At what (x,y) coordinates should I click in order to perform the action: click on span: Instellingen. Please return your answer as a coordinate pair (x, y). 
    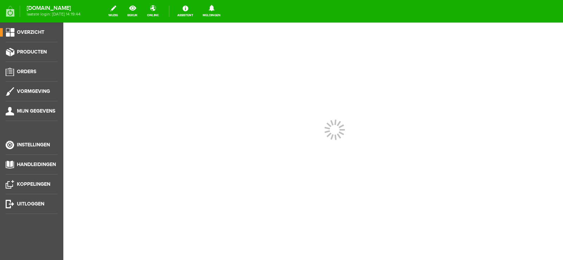
    Looking at the image, I should click on (33, 145).